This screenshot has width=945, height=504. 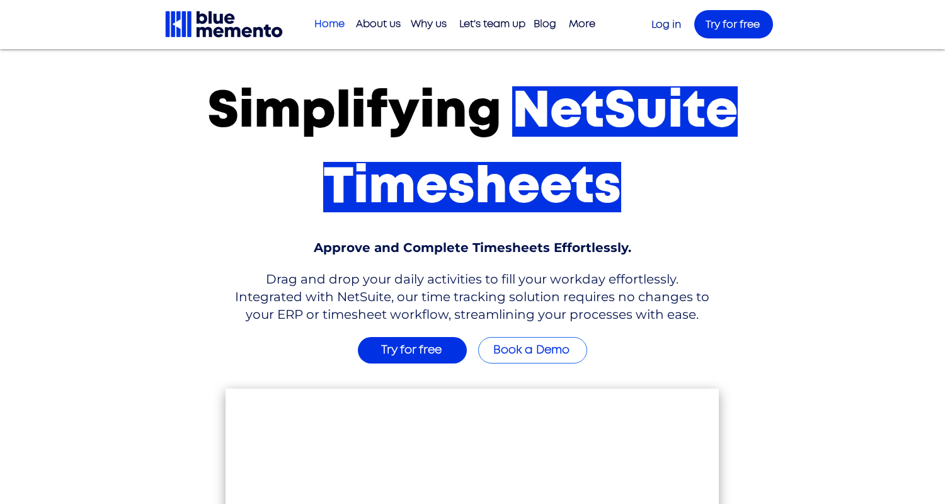 I want to click on span: NetSuite Timesheets, so click(x=530, y=149).